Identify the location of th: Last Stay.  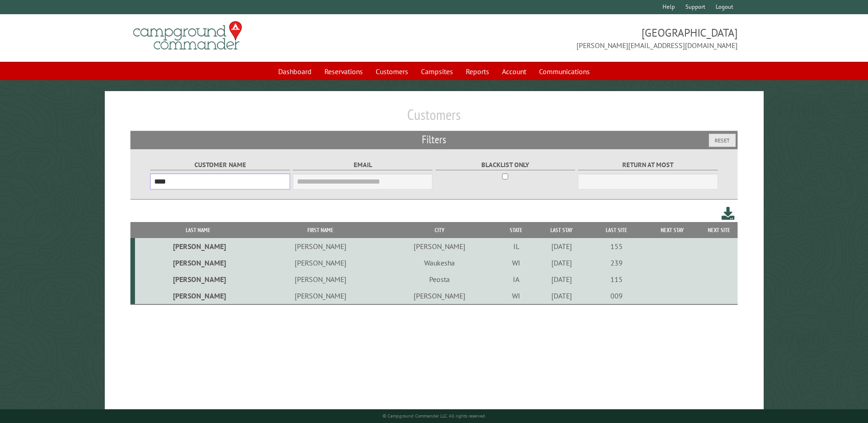
(561, 230).